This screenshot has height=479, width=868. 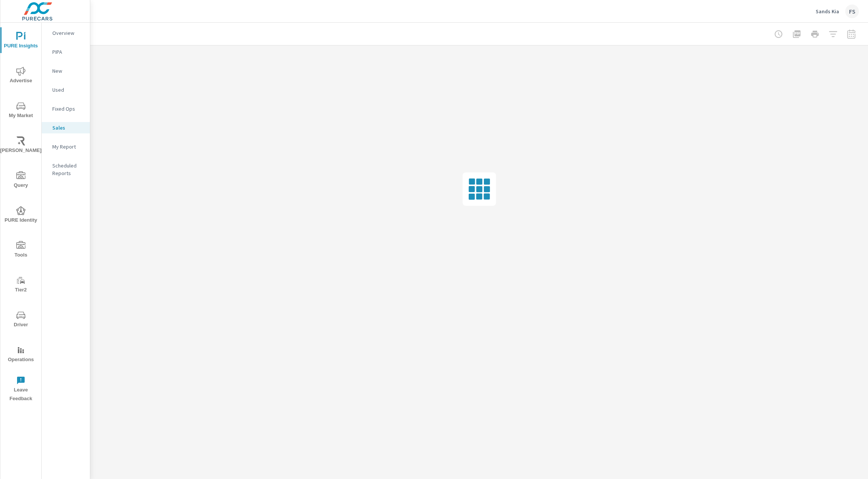 What do you see at coordinates (68, 90) in the screenshot?
I see `p: Used` at bounding box center [68, 90].